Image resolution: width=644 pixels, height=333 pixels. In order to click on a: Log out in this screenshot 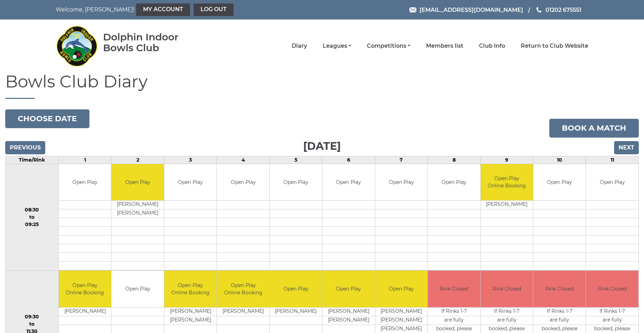, I will do `click(213, 10)`.